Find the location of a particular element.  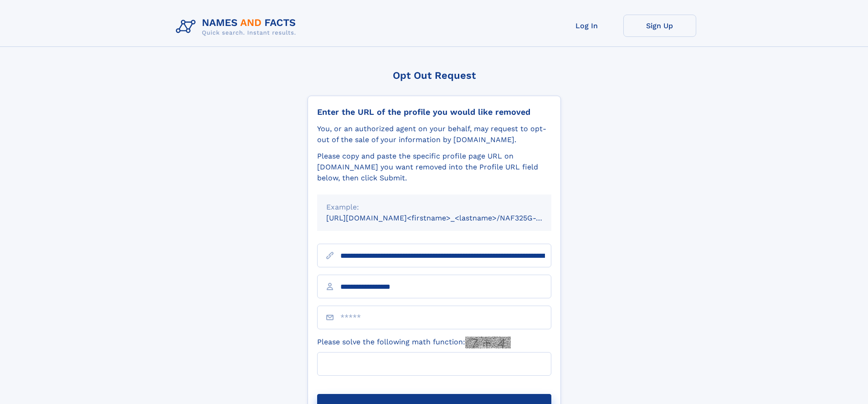

a: Sign Up is located at coordinates (660, 26).